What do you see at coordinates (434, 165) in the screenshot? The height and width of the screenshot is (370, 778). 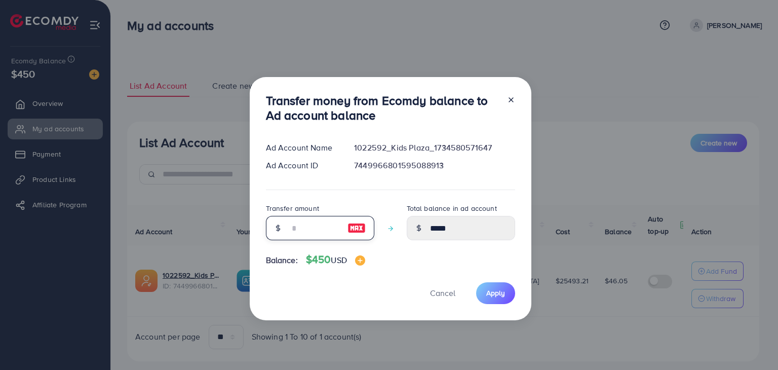 I see `div: 7449966801595088913` at bounding box center [434, 165].